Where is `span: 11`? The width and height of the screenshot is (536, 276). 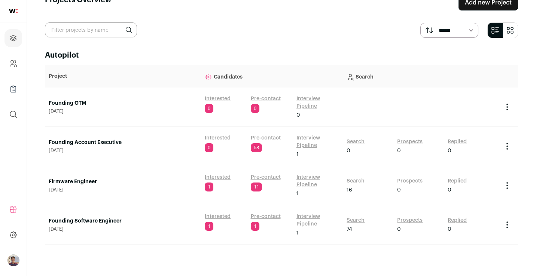
span: 11 is located at coordinates (257, 187).